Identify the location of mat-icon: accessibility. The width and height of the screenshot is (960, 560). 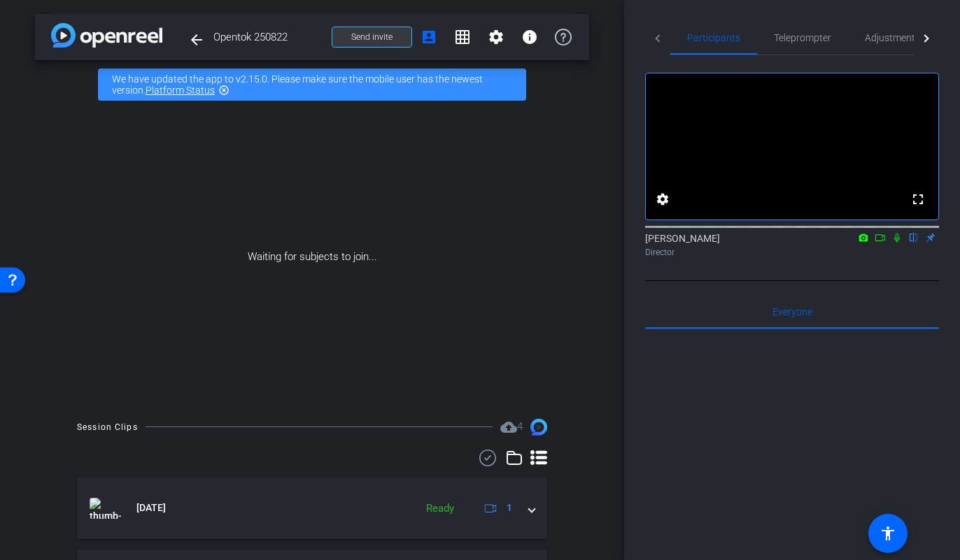
(888, 533).